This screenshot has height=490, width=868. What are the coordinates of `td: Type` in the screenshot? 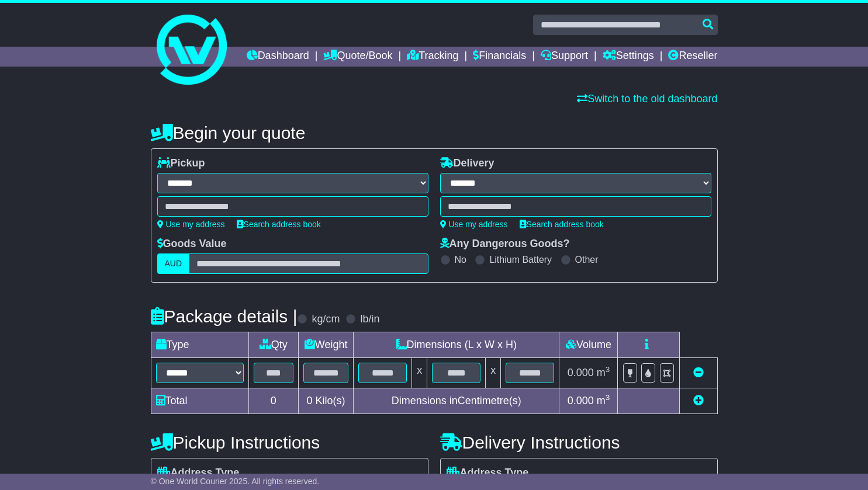 It's located at (199, 345).